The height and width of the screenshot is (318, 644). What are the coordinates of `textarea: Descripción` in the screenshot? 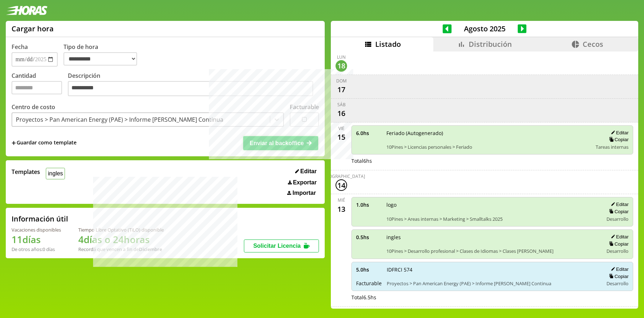 It's located at (190, 89).